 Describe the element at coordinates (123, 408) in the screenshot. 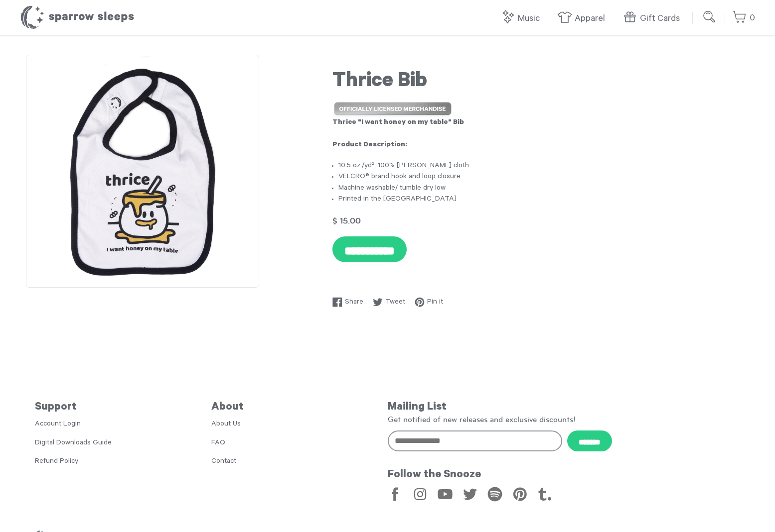

I see `h5: Support` at that location.